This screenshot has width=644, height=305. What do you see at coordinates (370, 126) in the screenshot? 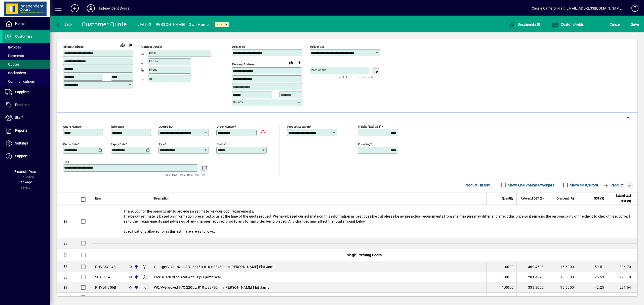
I see `mat-label: Freight (excl GST)` at bounding box center [370, 126].